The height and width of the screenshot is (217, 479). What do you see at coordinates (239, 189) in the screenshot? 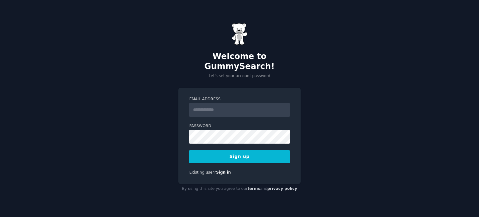
I see `div: By using this site you agree to our and` at bounding box center [239, 189].